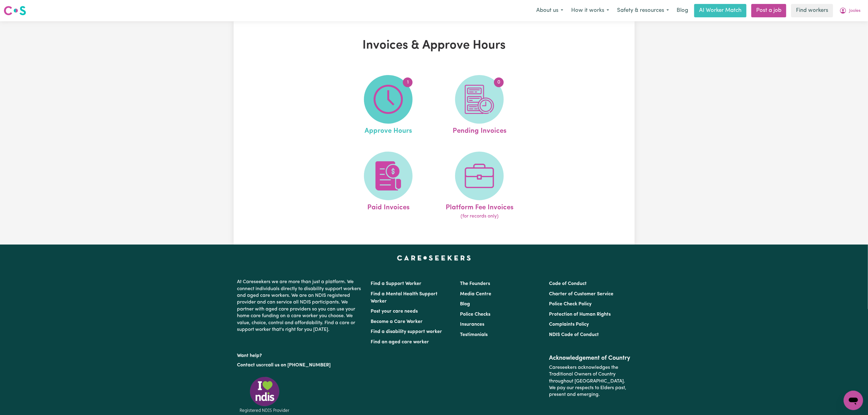  Describe the element at coordinates (472, 324) in the screenshot. I see `a: Insurances` at that location.